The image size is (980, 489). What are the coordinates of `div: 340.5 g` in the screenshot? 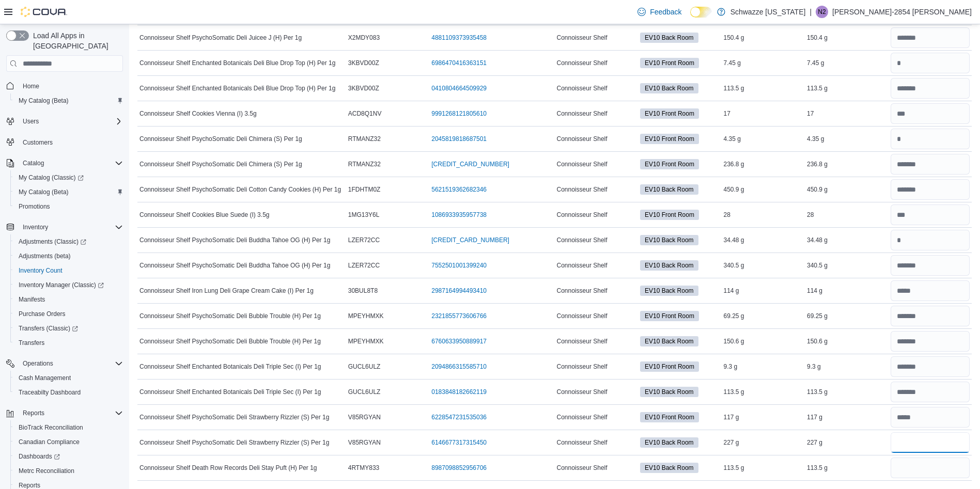 It's located at (763, 265).